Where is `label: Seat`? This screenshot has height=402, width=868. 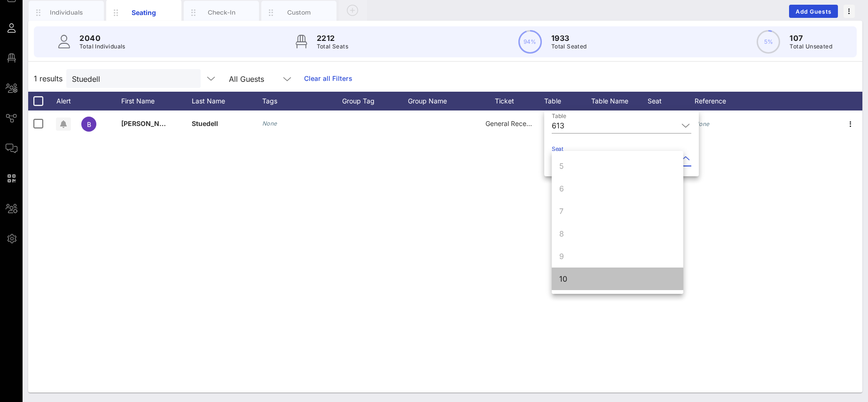
label: Seat is located at coordinates (557, 148).